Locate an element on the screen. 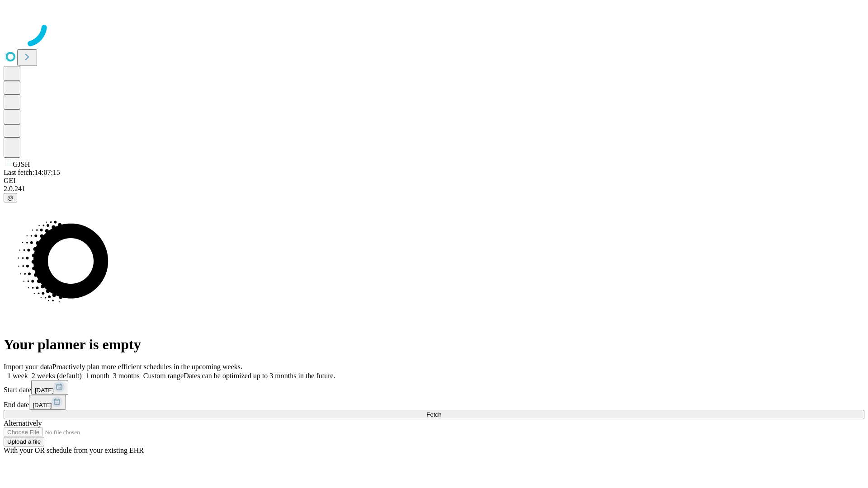 The width and height of the screenshot is (868, 488). span: Proactively plan more efficient schedules in the upcoming weeks. is located at coordinates (147, 366).